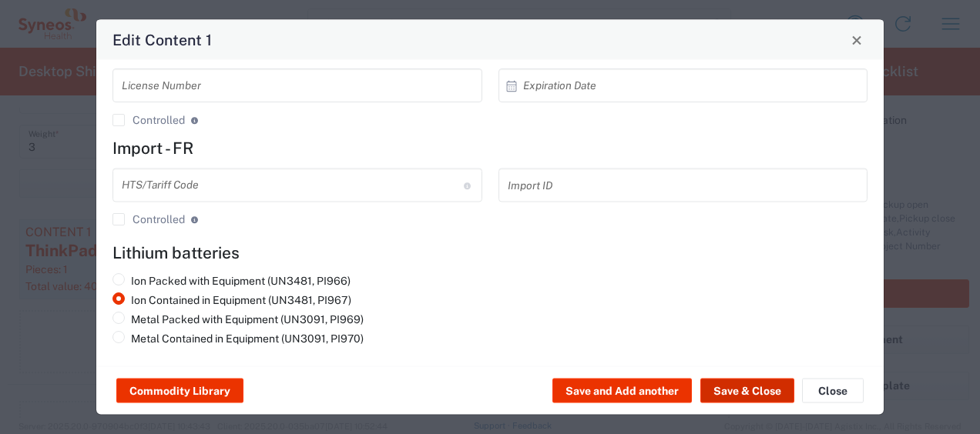 The width and height of the screenshot is (980, 434). I want to click on label: Metal Packed with Equipment (UN3091, PI969), so click(238, 319).